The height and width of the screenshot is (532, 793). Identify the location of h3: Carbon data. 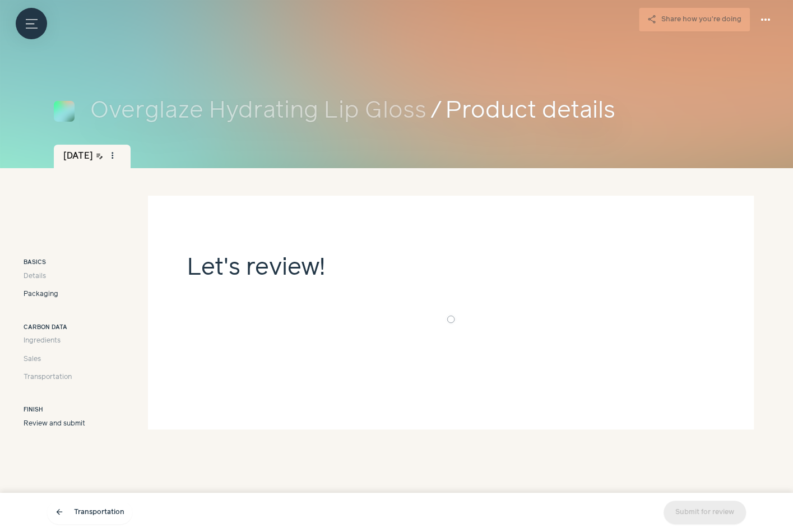
(55, 328).